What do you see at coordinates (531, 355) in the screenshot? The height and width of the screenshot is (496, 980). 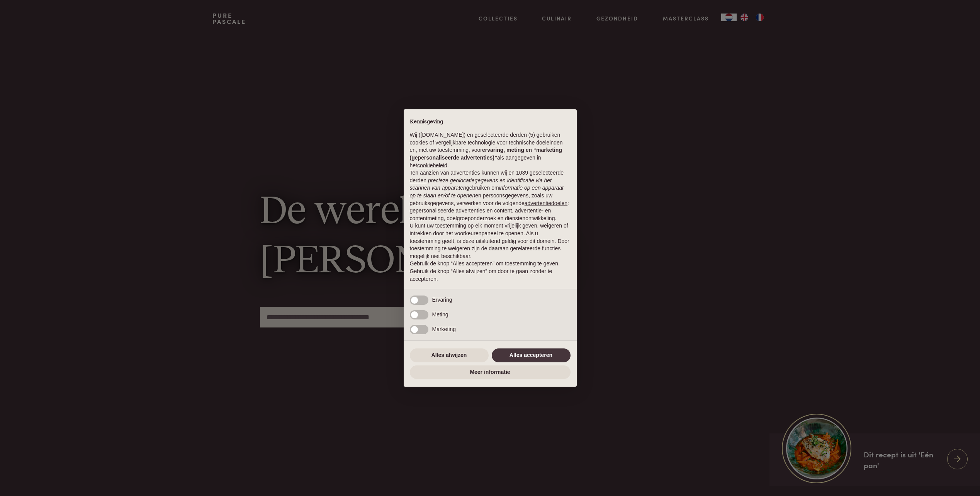 I see `button: Alles accepteren` at bounding box center [531, 355].